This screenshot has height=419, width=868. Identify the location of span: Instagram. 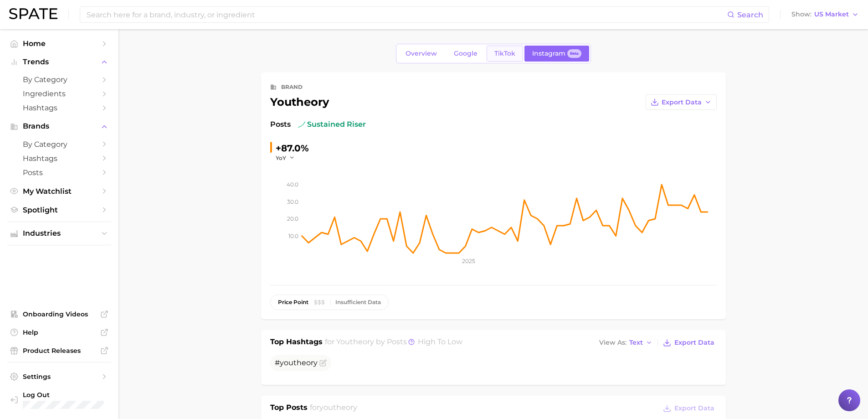
(549, 53).